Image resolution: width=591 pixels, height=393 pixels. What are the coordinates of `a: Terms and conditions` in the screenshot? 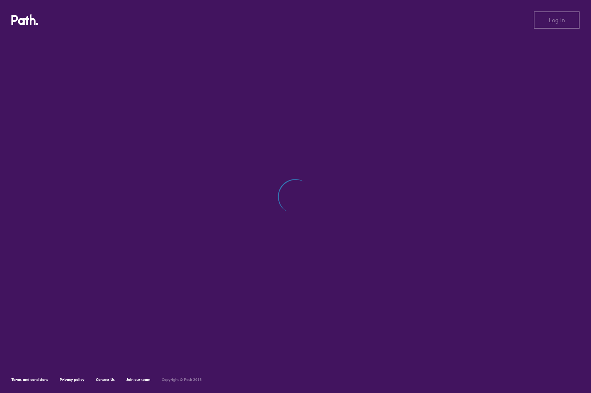 It's located at (30, 379).